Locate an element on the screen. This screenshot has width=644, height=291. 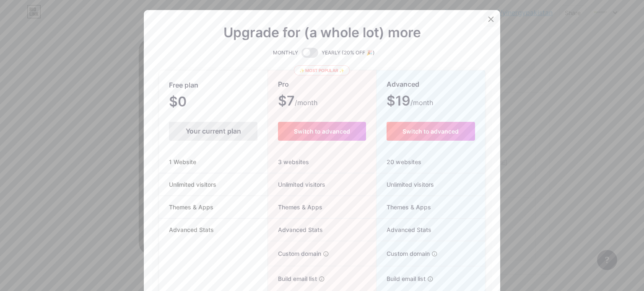
span: Pro is located at coordinates (283, 84).